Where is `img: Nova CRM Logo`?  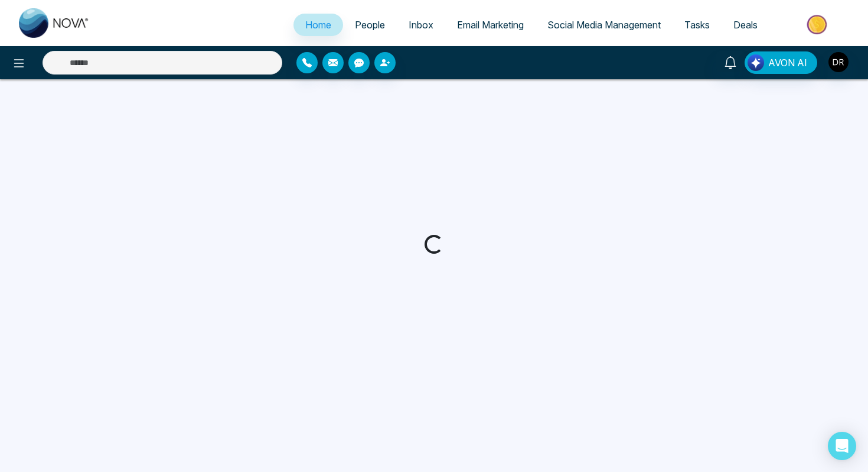
img: Nova CRM Logo is located at coordinates (54, 23).